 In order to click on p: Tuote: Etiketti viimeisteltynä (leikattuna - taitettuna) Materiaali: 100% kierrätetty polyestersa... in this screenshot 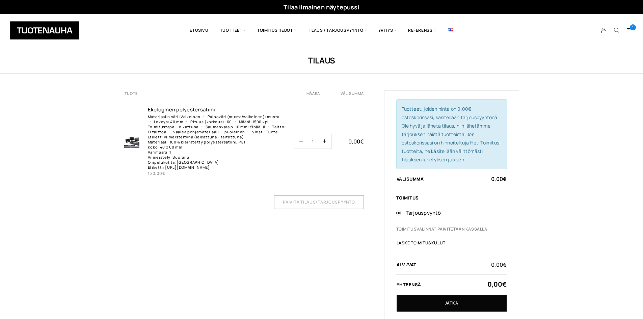, I will do `click(214, 150)`.